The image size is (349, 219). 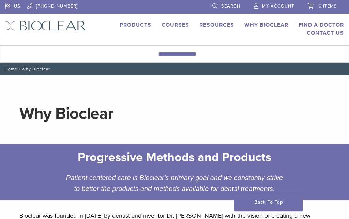 I want to click on h2: Progressive Methods and Products, so click(x=175, y=157).